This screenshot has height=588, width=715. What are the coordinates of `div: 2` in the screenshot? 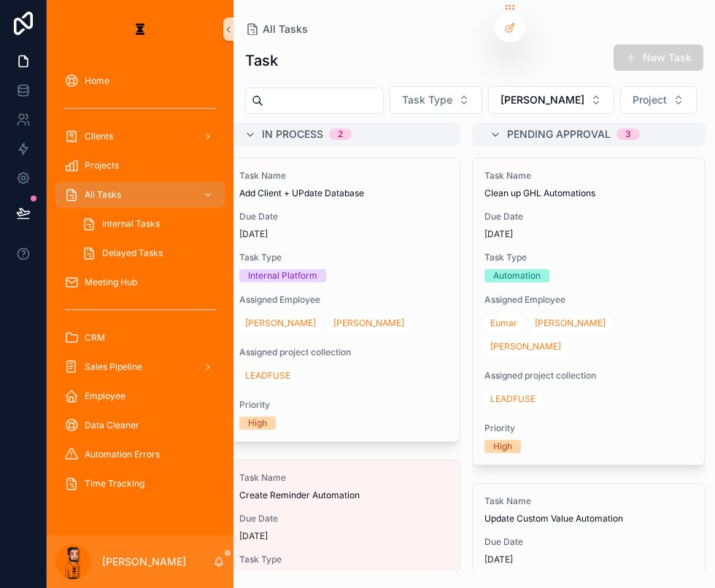 It's located at (340, 134).